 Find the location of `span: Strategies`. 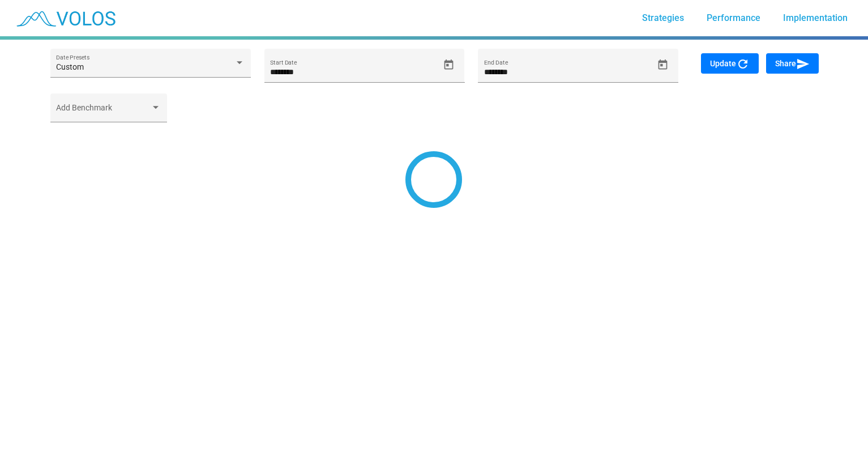

span: Strategies is located at coordinates (663, 18).